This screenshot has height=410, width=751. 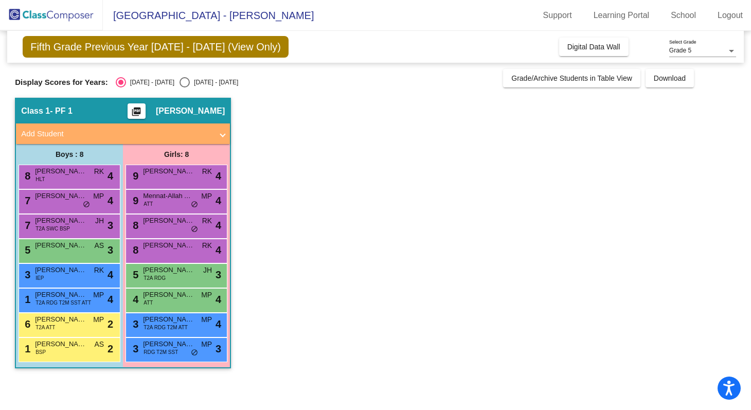 What do you see at coordinates (26, 225) in the screenshot?
I see `span: 7` at bounding box center [26, 225].